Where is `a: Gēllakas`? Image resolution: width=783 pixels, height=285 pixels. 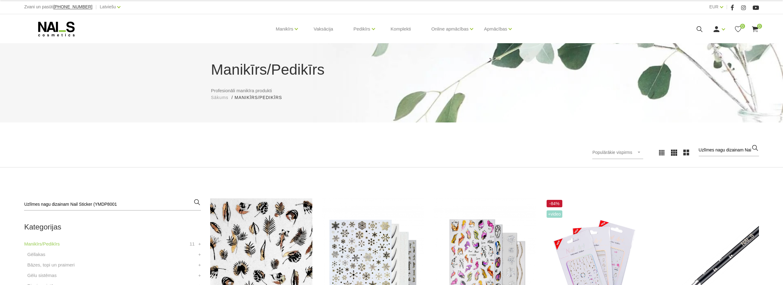
a: Gēllakas is located at coordinates (36, 255).